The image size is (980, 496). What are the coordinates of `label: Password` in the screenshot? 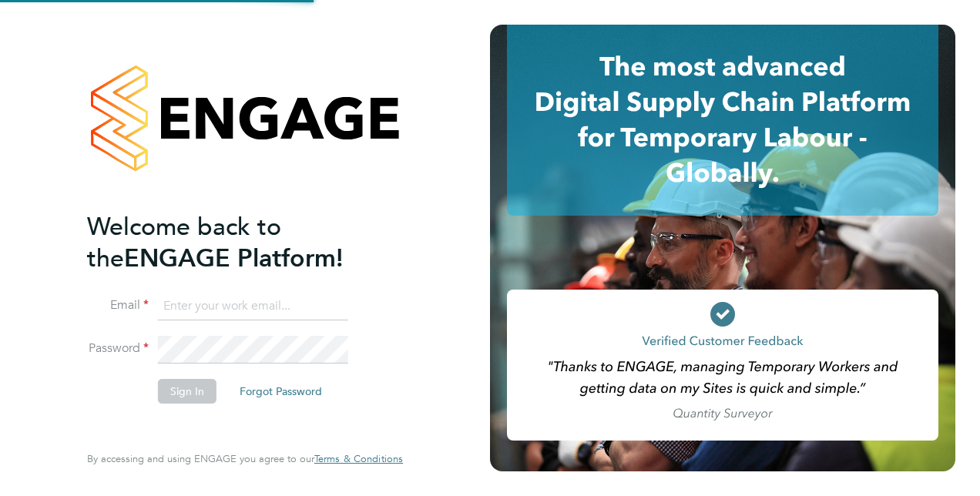 It's located at (118, 348).